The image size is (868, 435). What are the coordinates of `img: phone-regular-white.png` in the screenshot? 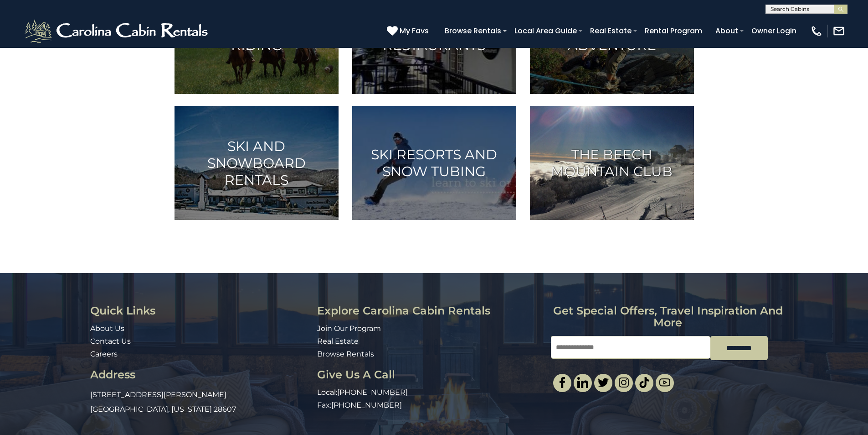 It's located at (817, 31).